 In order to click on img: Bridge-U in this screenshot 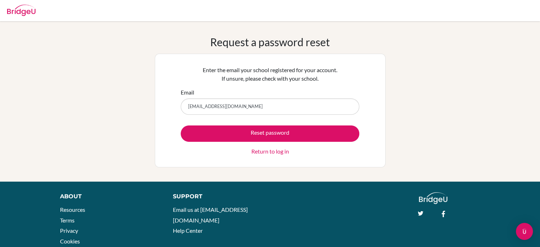, I will do `click(21, 10)`.